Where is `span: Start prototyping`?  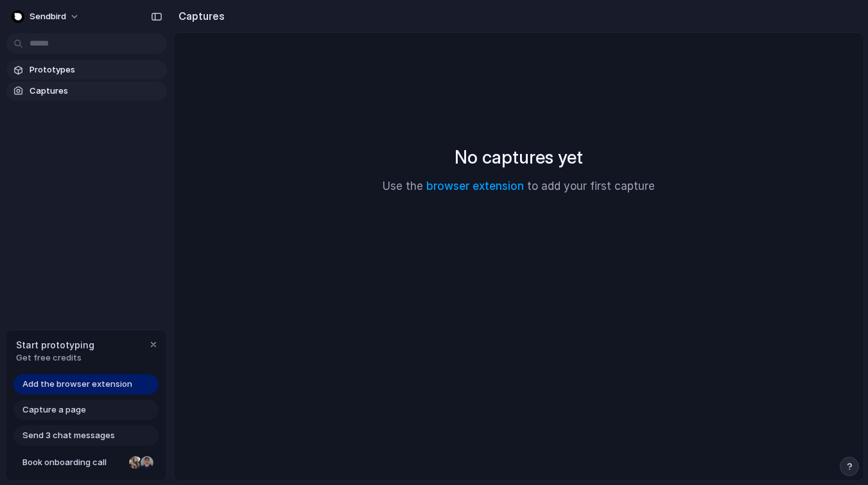 span: Start prototyping is located at coordinates (55, 345).